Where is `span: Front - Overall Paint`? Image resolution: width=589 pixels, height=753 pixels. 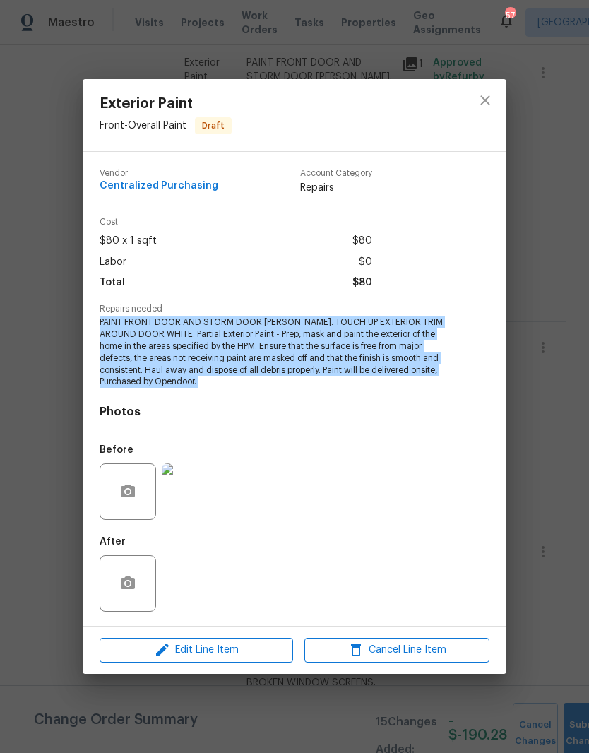 span: Front - Overall Paint is located at coordinates (143, 126).